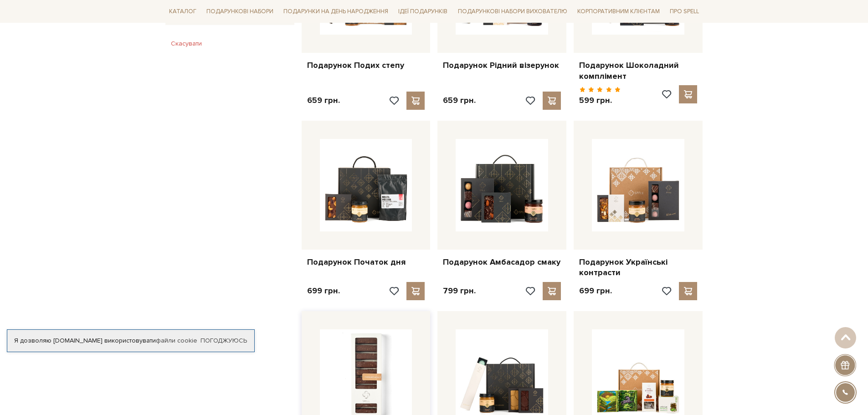 The width and height of the screenshot is (868, 415). Describe the element at coordinates (638, 71) in the screenshot. I see `a: Подарунок Шоколадний комплімент` at that location.